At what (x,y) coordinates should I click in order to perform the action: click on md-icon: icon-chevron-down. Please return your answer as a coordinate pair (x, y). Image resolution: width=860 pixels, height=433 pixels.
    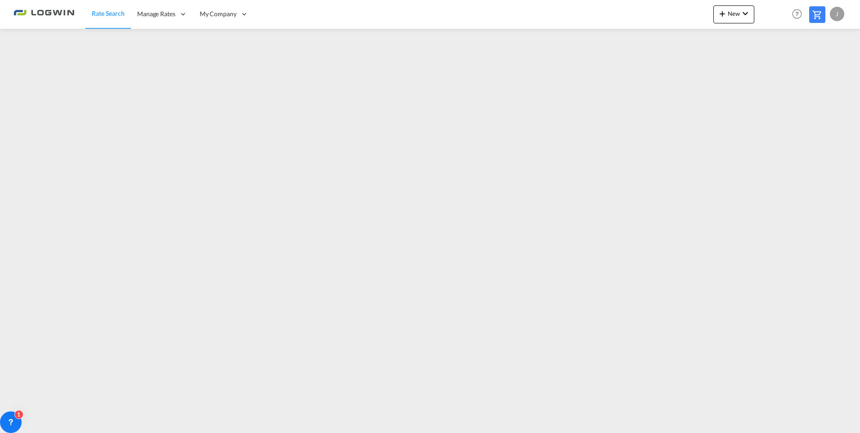
    Looking at the image, I should click on (746, 13).